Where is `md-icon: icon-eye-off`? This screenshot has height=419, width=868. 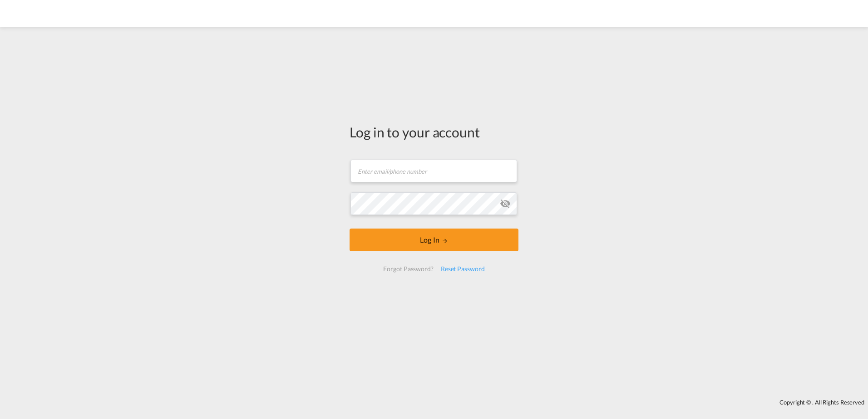 md-icon: icon-eye-off is located at coordinates (506, 204).